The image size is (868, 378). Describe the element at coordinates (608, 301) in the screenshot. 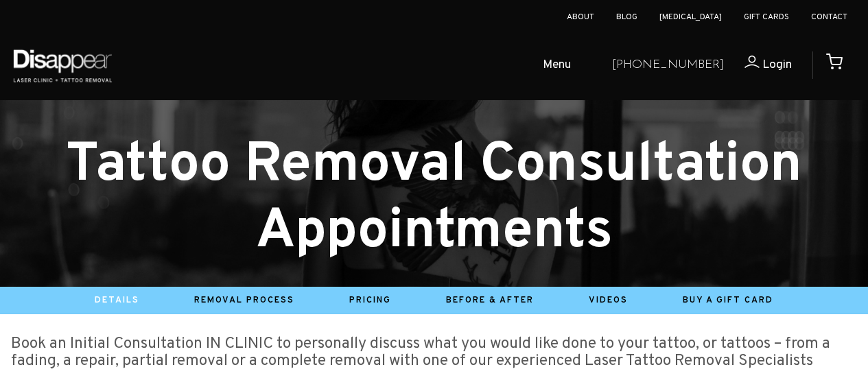

I see `a: Videos` at that location.